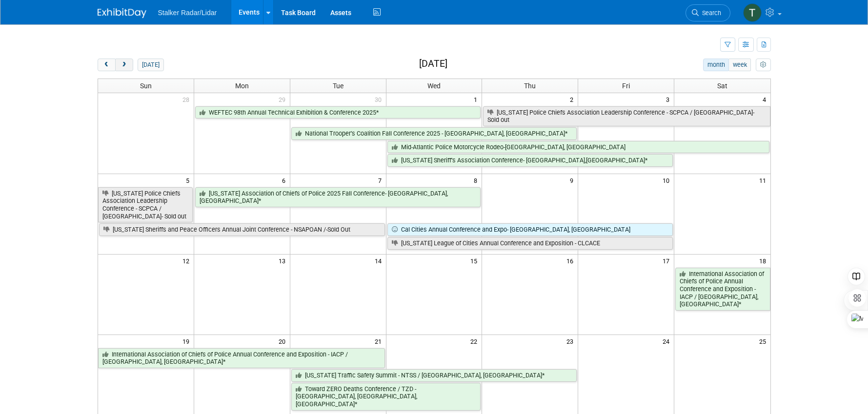 This screenshot has height=414, width=868. I want to click on span: 20, so click(283, 341).